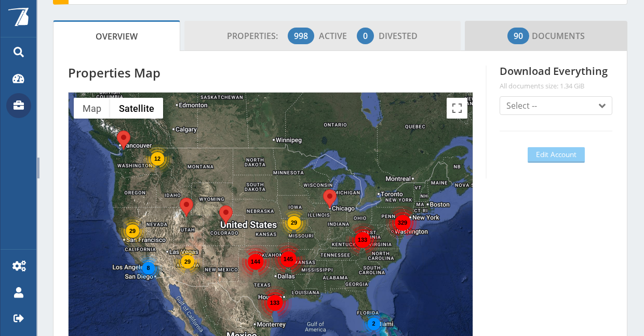  What do you see at coordinates (92, 108) in the screenshot?
I see `button: Show street map` at bounding box center [92, 108].